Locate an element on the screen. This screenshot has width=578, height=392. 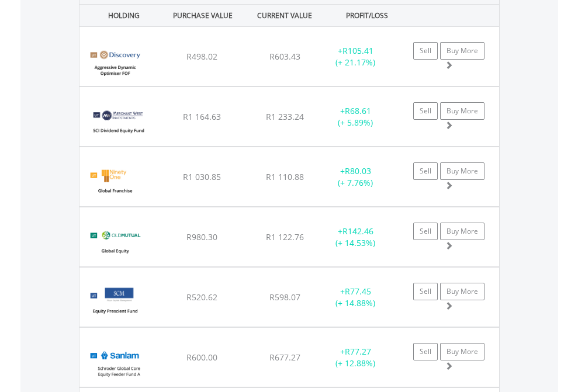
span: R498.02 is located at coordinates (202, 56).